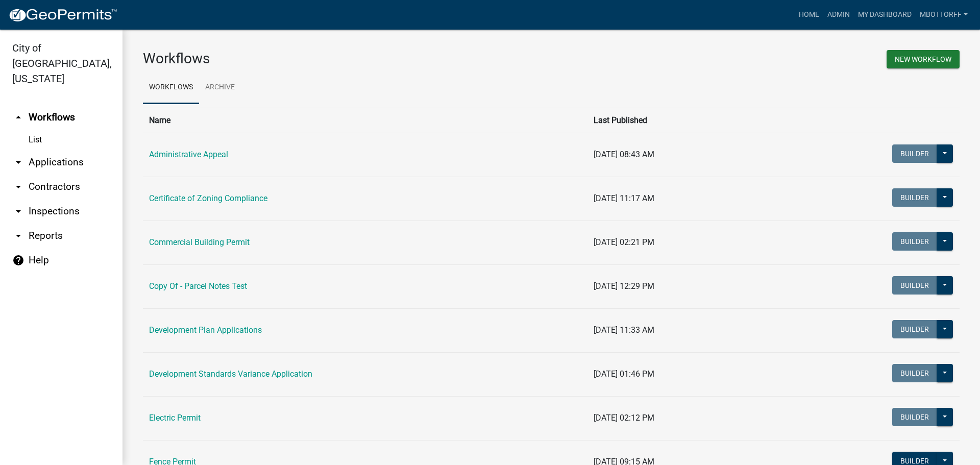  I want to click on a: Home, so click(810, 15).